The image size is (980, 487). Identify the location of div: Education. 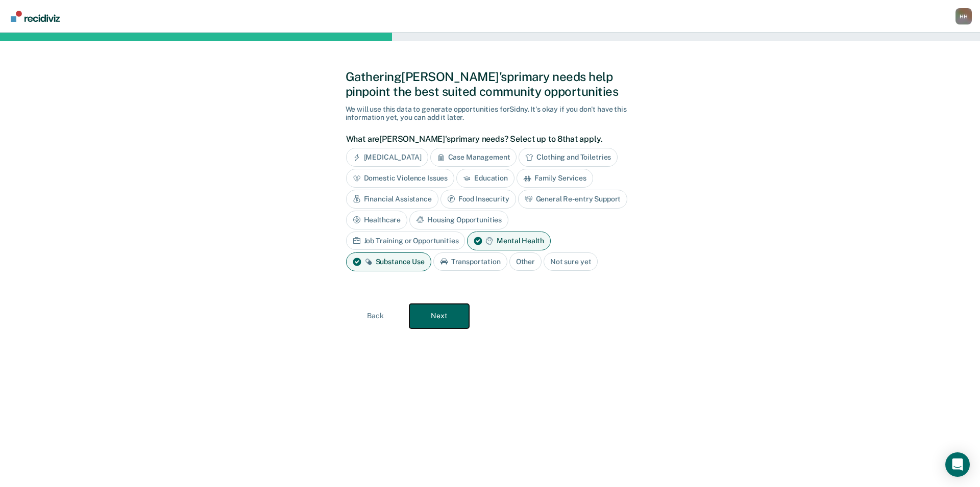
(485, 178).